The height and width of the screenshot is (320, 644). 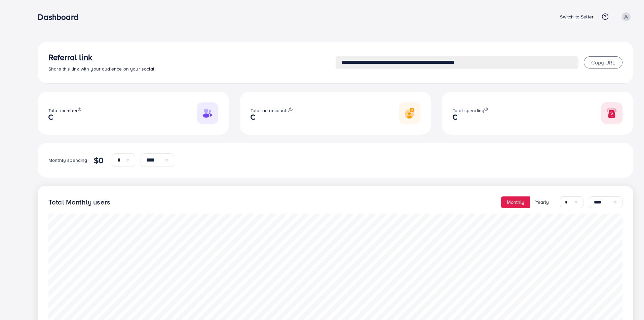 I want to click on span: Share this link with your audience on your social., so click(x=102, y=69).